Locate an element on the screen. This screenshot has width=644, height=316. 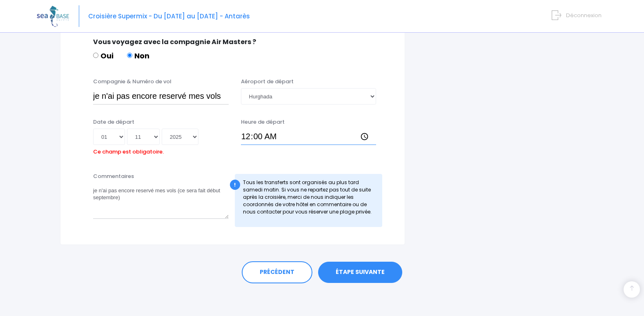
label: Ce champ est obligatoire. is located at coordinates (128, 151).